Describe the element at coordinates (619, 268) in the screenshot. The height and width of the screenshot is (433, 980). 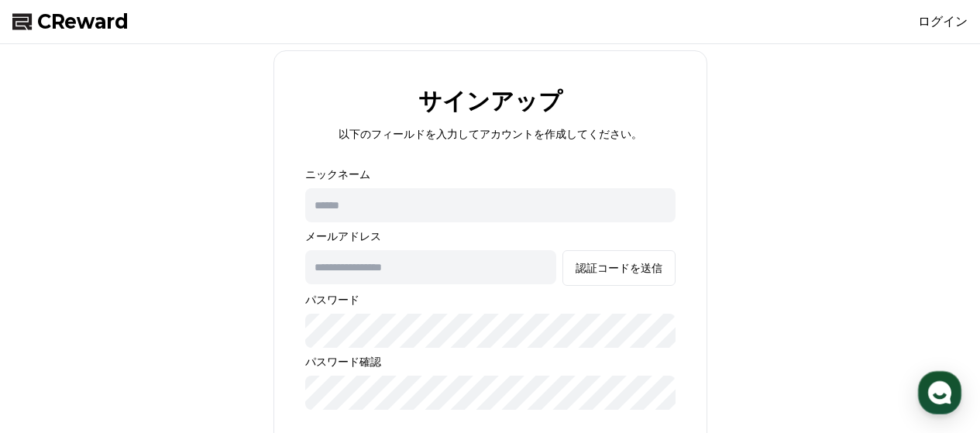
I see `div: 認証コードを送信` at that location.